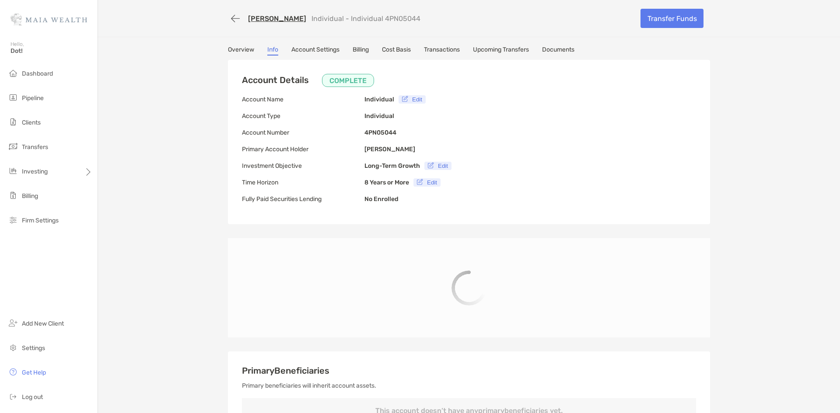 Image resolution: width=840 pixels, height=413 pixels. I want to click on p: Account Number, so click(303, 133).